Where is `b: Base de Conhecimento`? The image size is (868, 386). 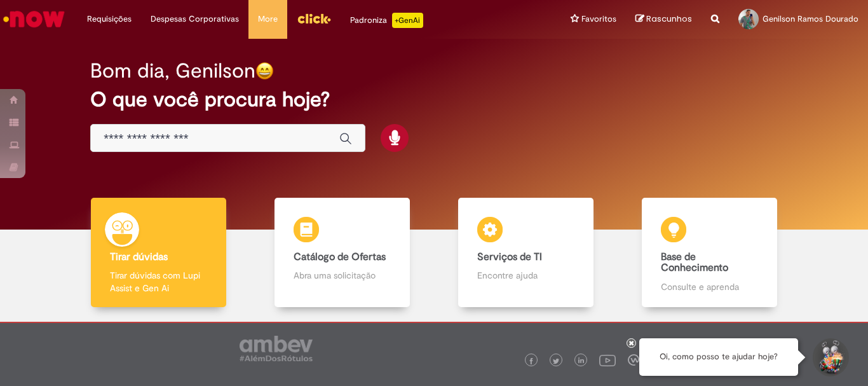
b: Base de Conhecimento is located at coordinates (694, 262).